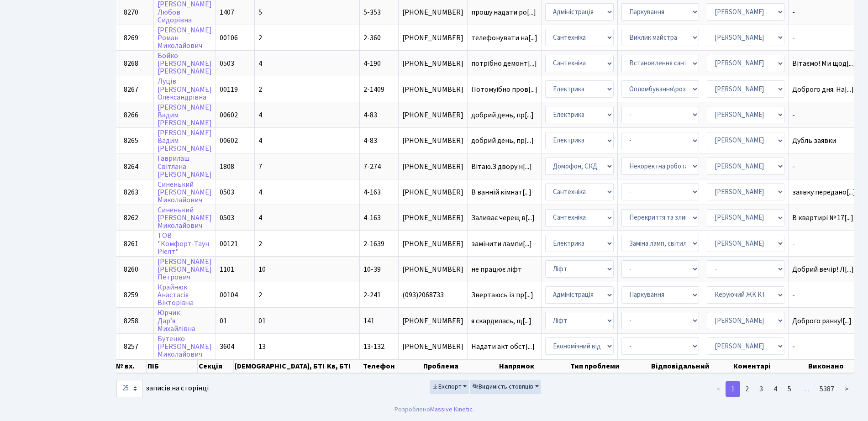  I want to click on span: не працює ліфт, so click(504, 270).